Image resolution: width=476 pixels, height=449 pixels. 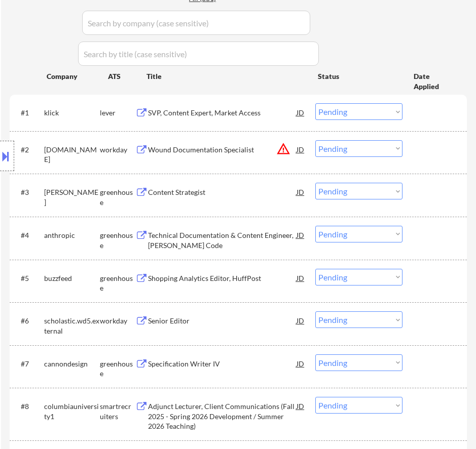 I want to click on div: #7, so click(x=28, y=364).